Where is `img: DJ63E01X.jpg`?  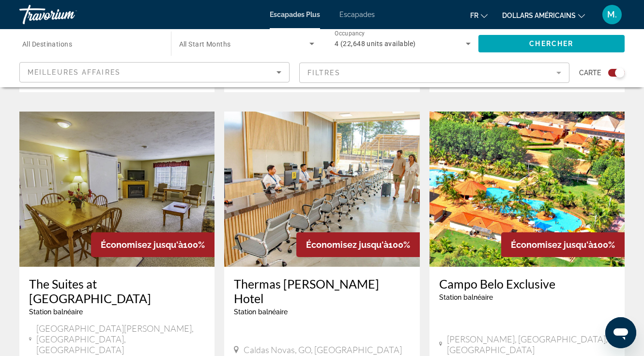 img: DJ63E01X.jpg is located at coordinates (527, 189).